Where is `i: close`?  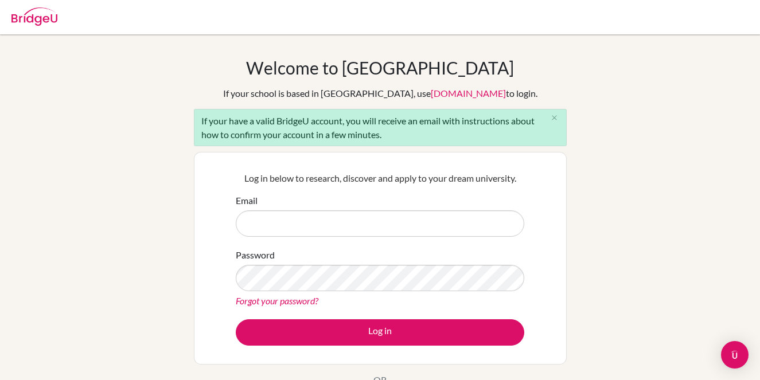
i: close is located at coordinates (554, 118).